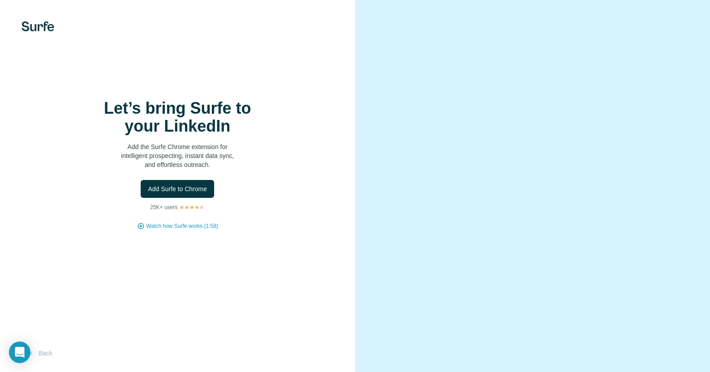  What do you see at coordinates (182, 226) in the screenshot?
I see `button: Watch how Surfe works (1:58)` at bounding box center [182, 226].